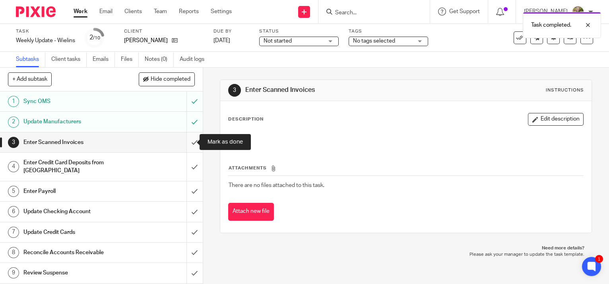  What do you see at coordinates (189, 12) in the screenshot?
I see `a: Reports` at bounding box center [189, 12].